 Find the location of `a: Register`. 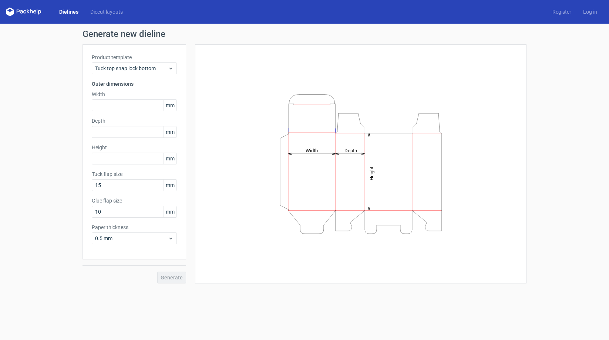

a: Register is located at coordinates (562, 12).